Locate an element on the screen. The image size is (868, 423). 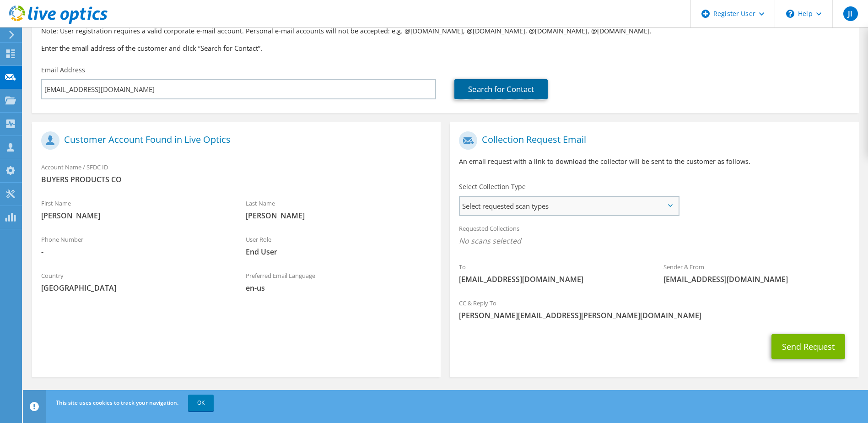
h3: Enter the email address of the customer and click “Search for Contact”. is located at coordinates (445, 48).